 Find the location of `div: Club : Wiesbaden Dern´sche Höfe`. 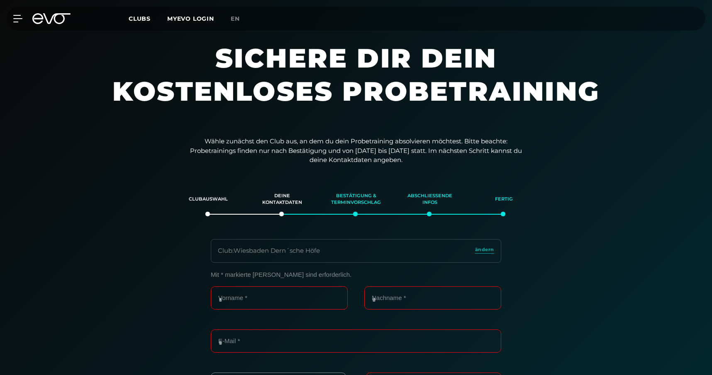

div: Club : Wiesbaden Dern´sche Höfe is located at coordinates (269, 251).